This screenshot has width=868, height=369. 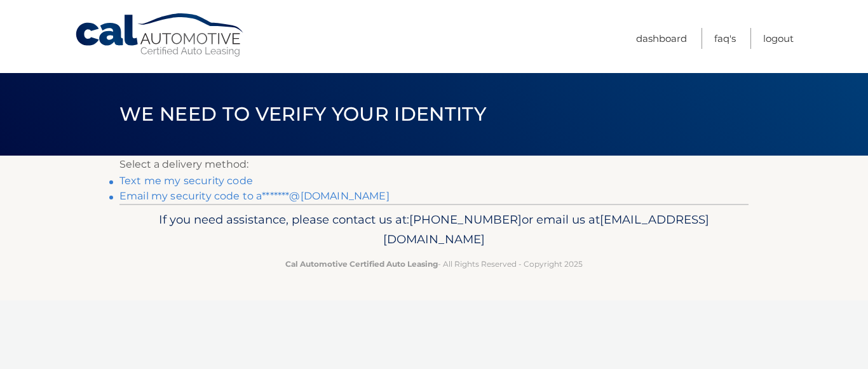 What do you see at coordinates (186, 181) in the screenshot?
I see `a: Text me my security code` at bounding box center [186, 181].